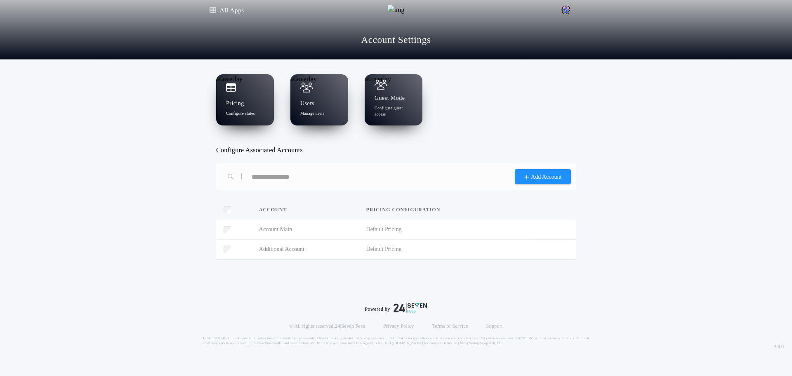  Describe the element at coordinates (274, 210) in the screenshot. I see `span: Account` at that location.